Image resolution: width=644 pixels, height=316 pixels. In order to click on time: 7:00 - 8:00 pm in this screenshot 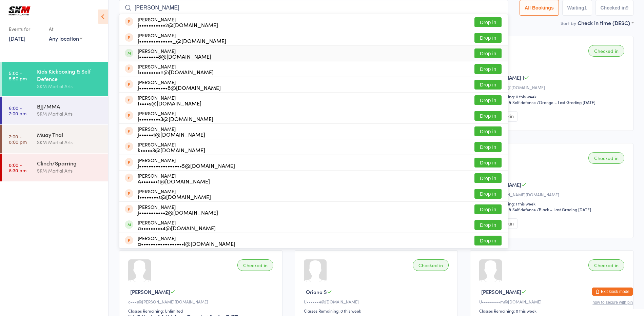, I will do `click(18, 139)`.